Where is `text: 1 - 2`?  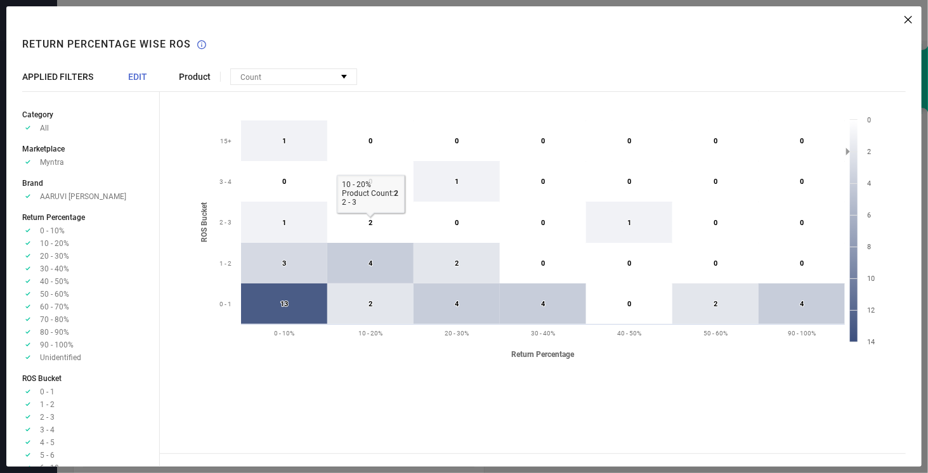 text: 1 - 2 is located at coordinates (225, 263).